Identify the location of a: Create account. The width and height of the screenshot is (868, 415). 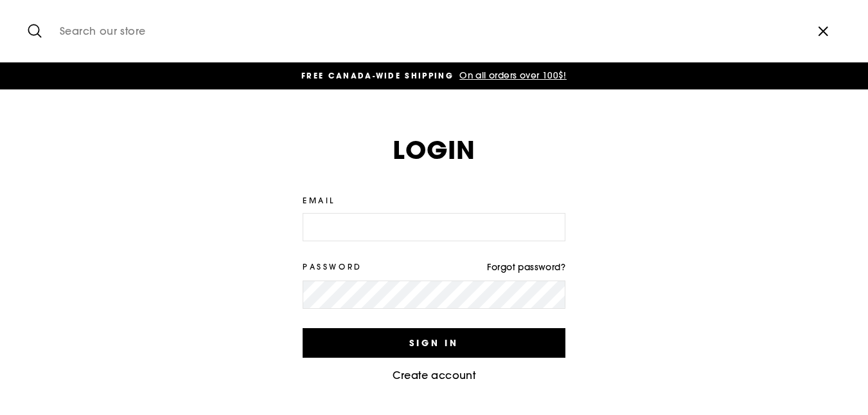
(434, 375).